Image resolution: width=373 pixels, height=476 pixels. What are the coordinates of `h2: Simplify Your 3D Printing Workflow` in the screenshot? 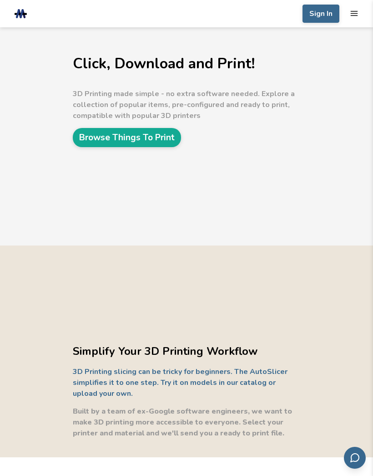 It's located at (187, 351).